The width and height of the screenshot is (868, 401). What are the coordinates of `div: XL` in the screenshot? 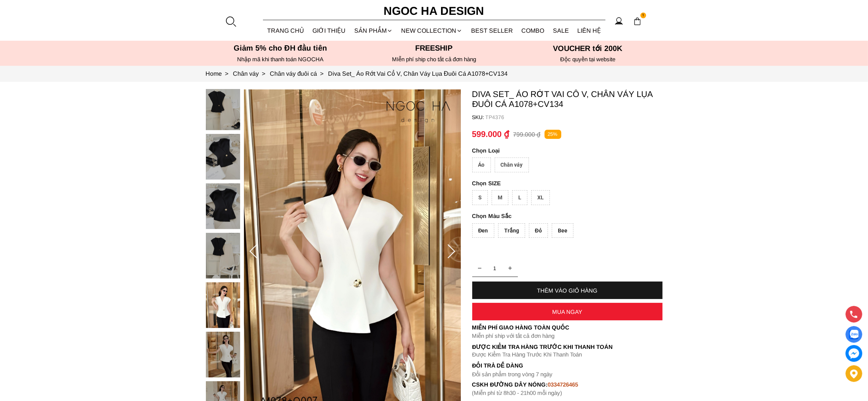 It's located at (540, 198).